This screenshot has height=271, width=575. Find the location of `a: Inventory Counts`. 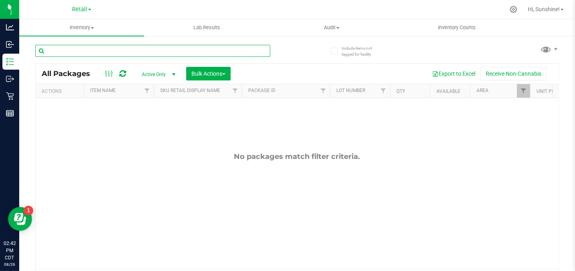

a: Inventory Counts is located at coordinates (457, 28).